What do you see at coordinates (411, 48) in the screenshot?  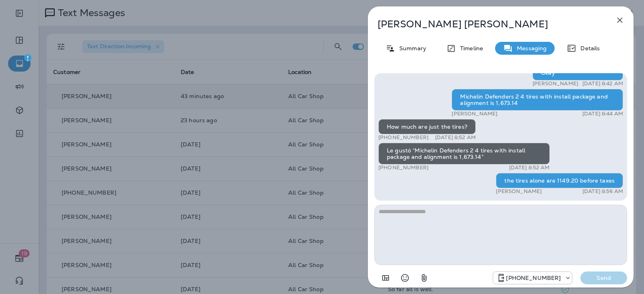 I see `p: Summary` at bounding box center [411, 48].